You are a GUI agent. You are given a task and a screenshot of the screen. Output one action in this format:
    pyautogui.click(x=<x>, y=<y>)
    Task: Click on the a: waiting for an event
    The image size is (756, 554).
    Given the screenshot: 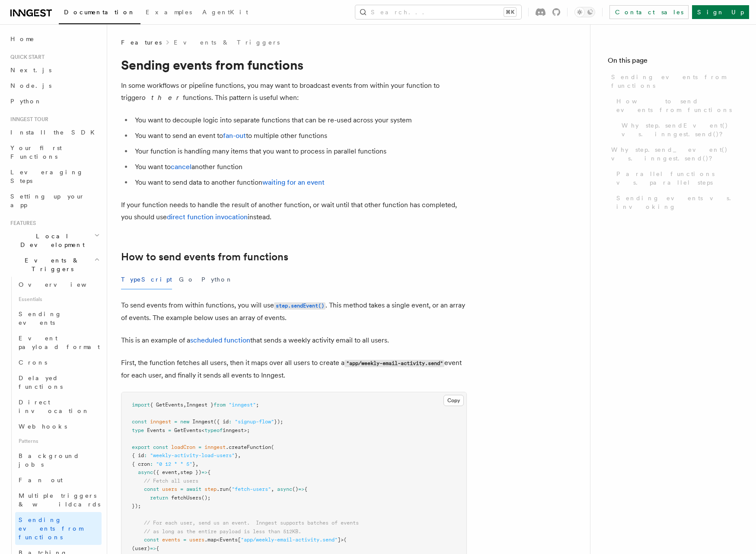 What is the action you would take?
    pyautogui.click(x=294, y=182)
    